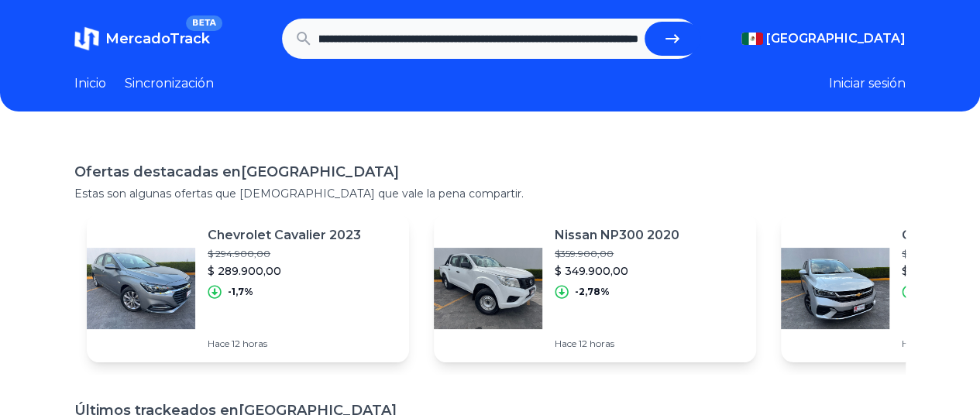 The width and height of the screenshot is (980, 415). What do you see at coordinates (90, 84) in the screenshot?
I see `a: Inicio` at bounding box center [90, 84].